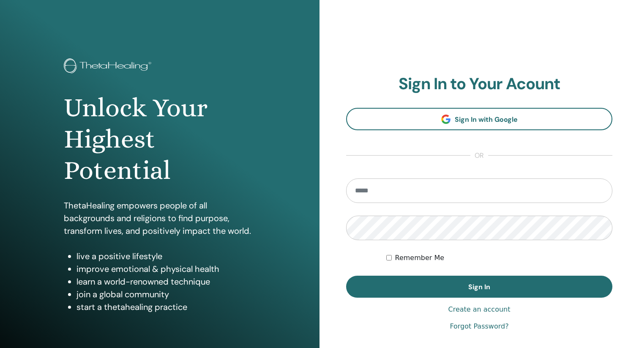 The height and width of the screenshot is (348, 639). Describe the element at coordinates (479, 287) in the screenshot. I see `span: Sign In` at that location.